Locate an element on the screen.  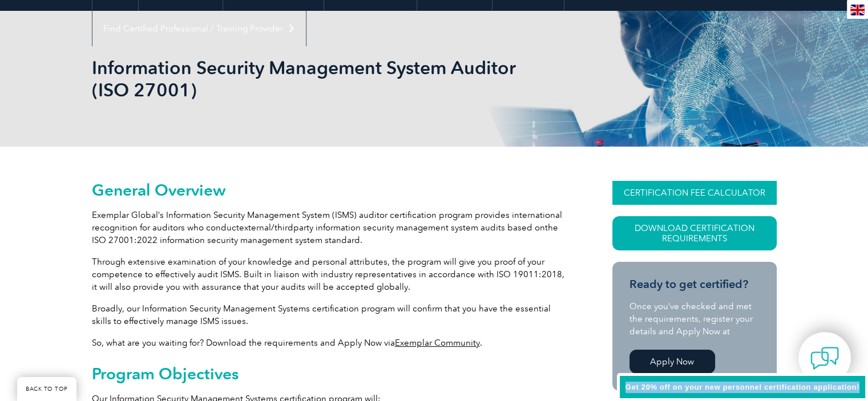
span: party information security management system audits based on is located at coordinates (419, 228).